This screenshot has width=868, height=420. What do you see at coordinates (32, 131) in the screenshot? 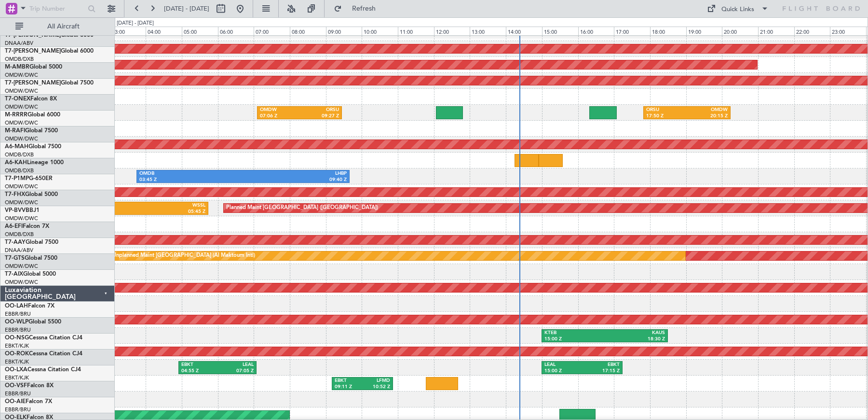
I see `a: M-RAFIGlobal 7500` at bounding box center [32, 131].